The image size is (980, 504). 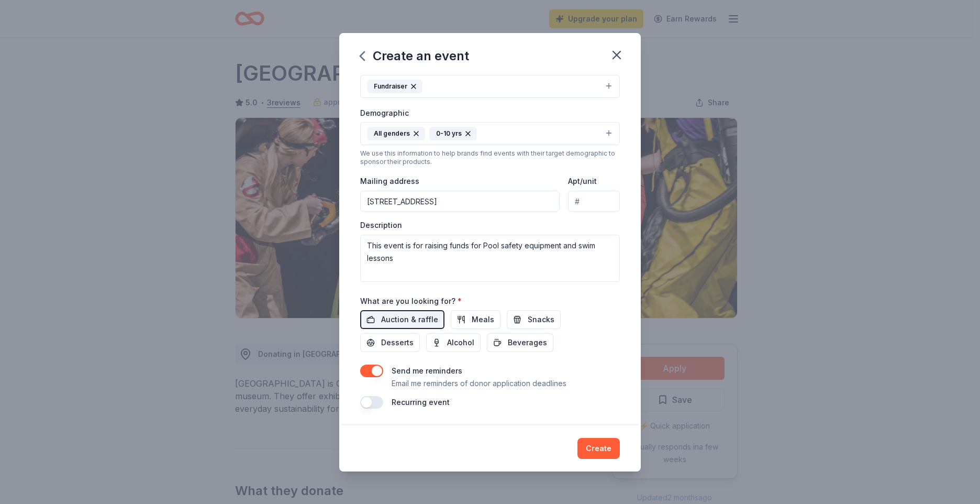 What do you see at coordinates (397, 343) in the screenshot?
I see `span: Desserts` at bounding box center [397, 343].